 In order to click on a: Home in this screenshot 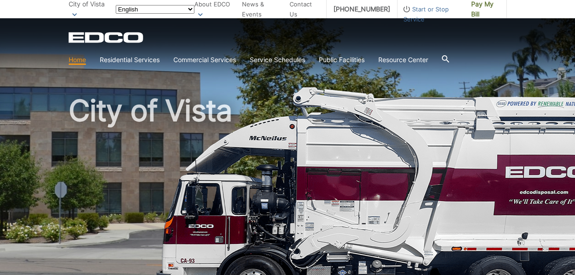, I will do `click(77, 60)`.